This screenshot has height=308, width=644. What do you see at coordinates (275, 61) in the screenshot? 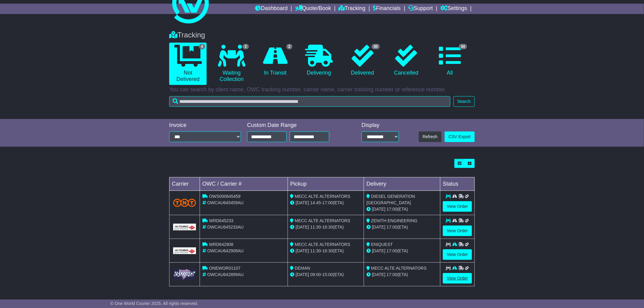
I see `a: 2 In Transit` at bounding box center [275, 61].